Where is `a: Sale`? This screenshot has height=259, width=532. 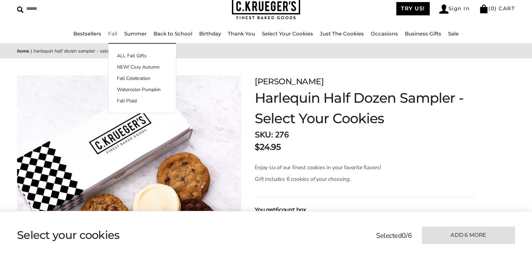
a: Sale is located at coordinates (453, 33).